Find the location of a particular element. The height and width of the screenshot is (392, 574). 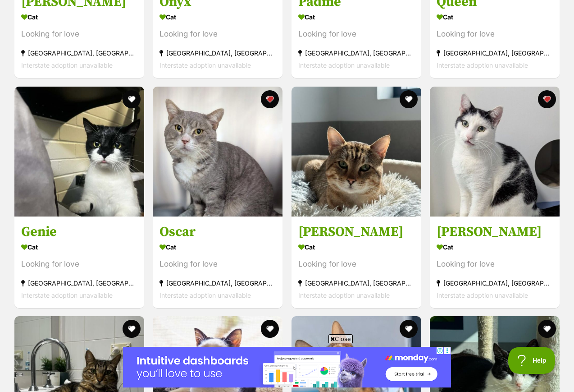

span: Close is located at coordinates (341, 338).